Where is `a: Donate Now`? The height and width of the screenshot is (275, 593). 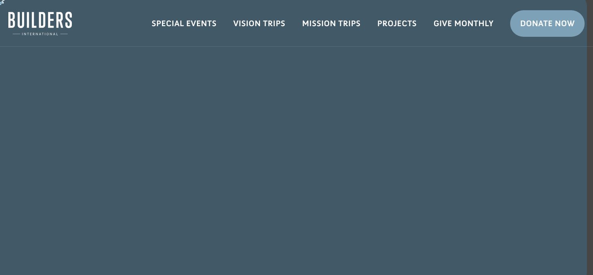
a: Donate Now is located at coordinates (547, 24).